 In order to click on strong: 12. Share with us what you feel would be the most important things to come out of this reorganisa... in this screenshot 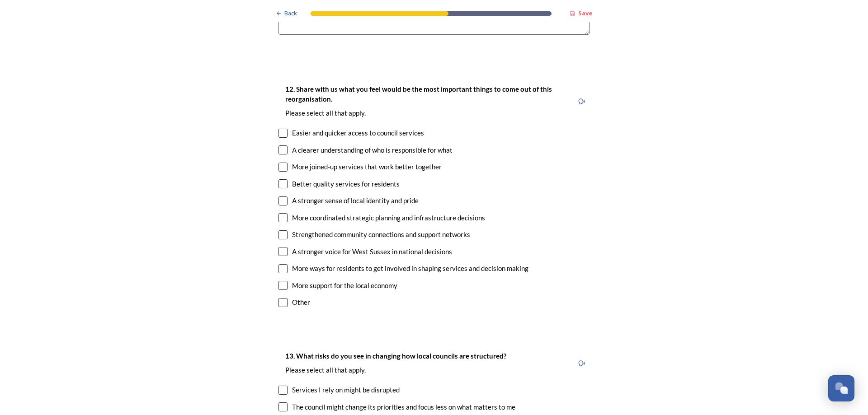, I will do `click(419, 94)`.